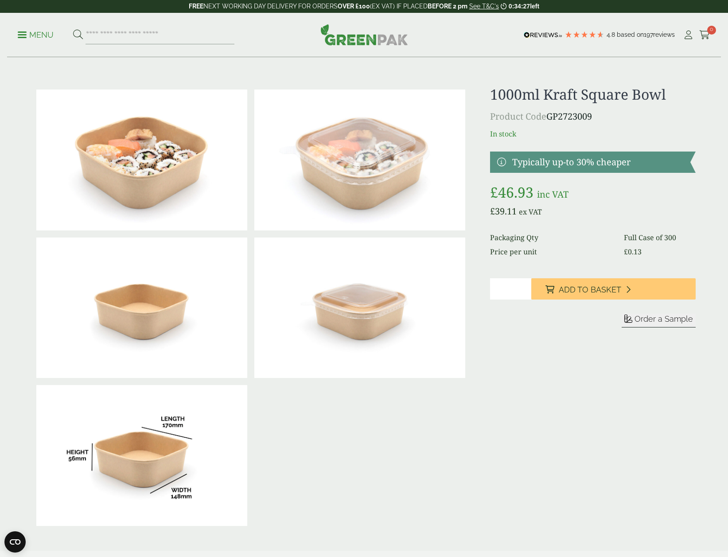  Describe the element at coordinates (35, 34) in the screenshot. I see `a: Menu` at that location.